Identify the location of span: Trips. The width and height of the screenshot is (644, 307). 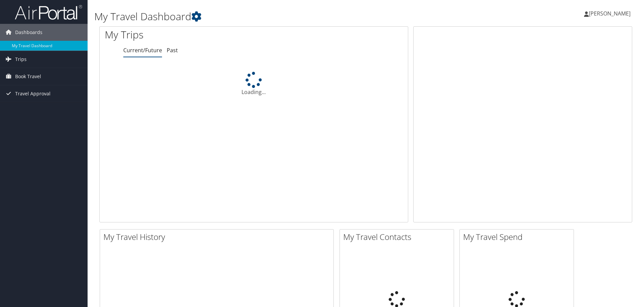
(21, 60).